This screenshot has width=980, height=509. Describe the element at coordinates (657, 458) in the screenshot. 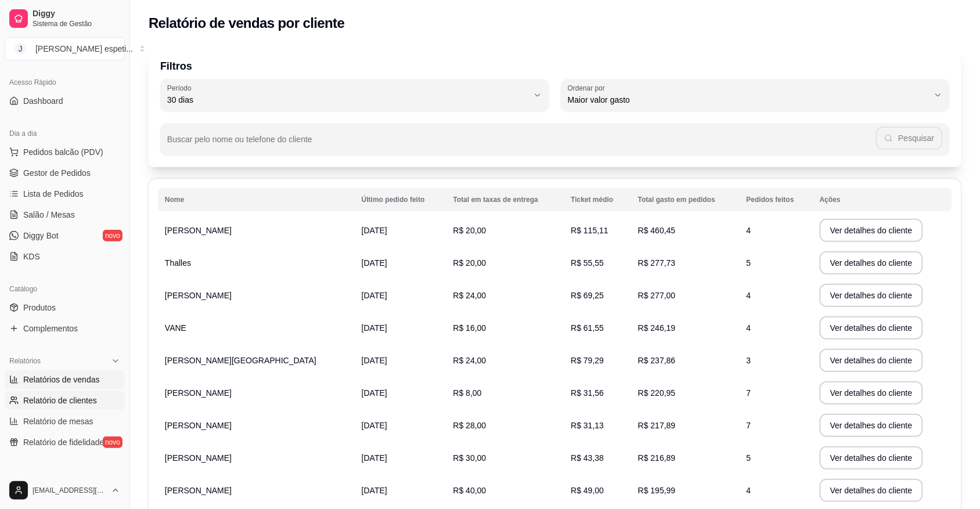

I see `span: R$ 216,89` at that location.